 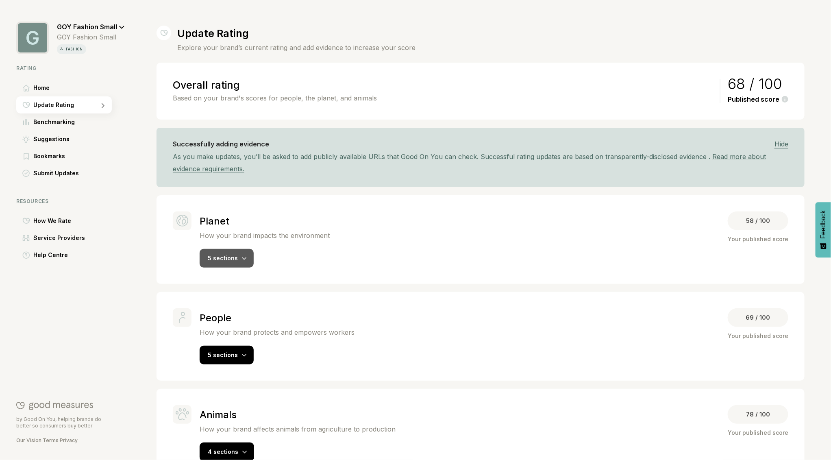 I want to click on span: Home, so click(x=41, y=88).